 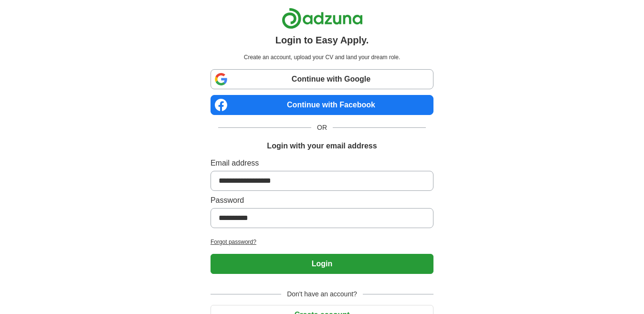 I want to click on label: Email address, so click(x=322, y=163).